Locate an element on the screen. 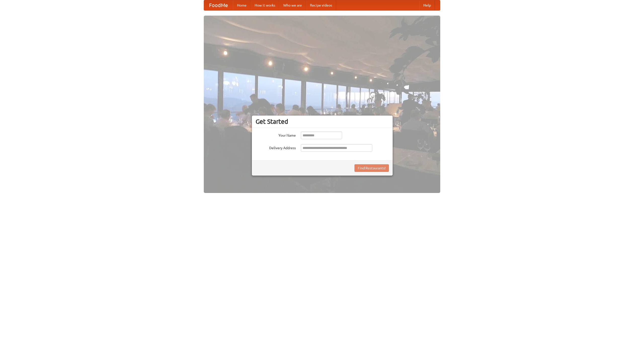  label: Delivery Address is located at coordinates (276, 147).